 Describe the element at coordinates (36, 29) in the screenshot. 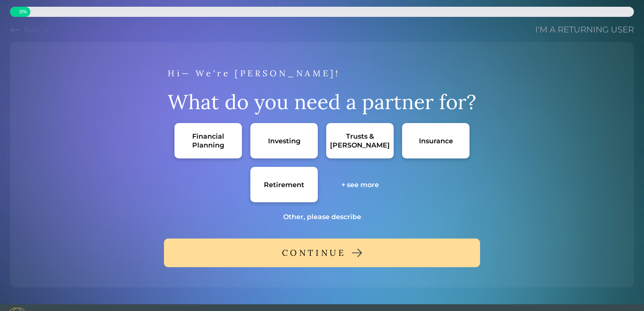

I see `span: Back` at that location.